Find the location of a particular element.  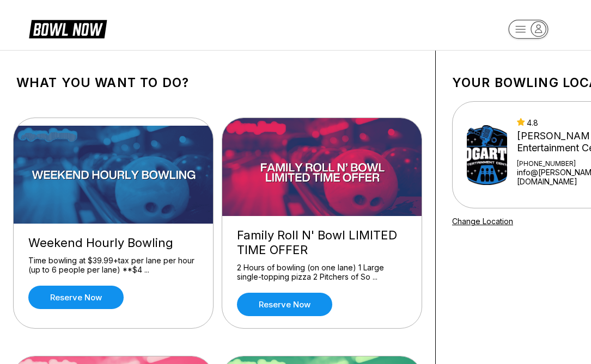

img: Family Roll N' Bowl LIMITED TIME OFFER is located at coordinates (322, 167).